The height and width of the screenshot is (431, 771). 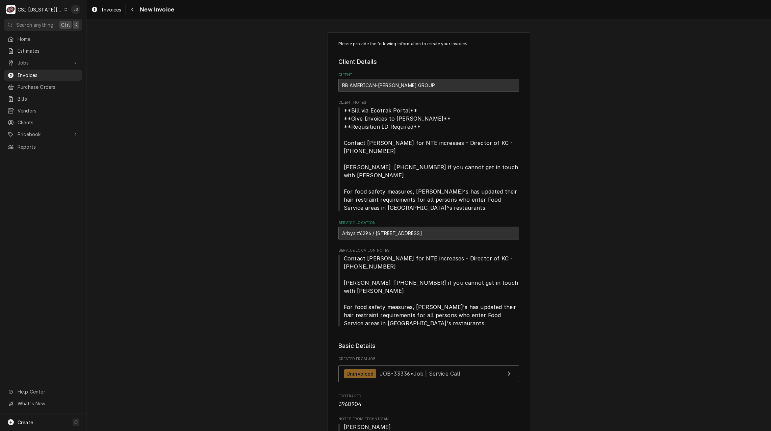 What do you see at coordinates (48, 87) in the screenshot?
I see `span: Purchase Orders` at bounding box center [48, 87].